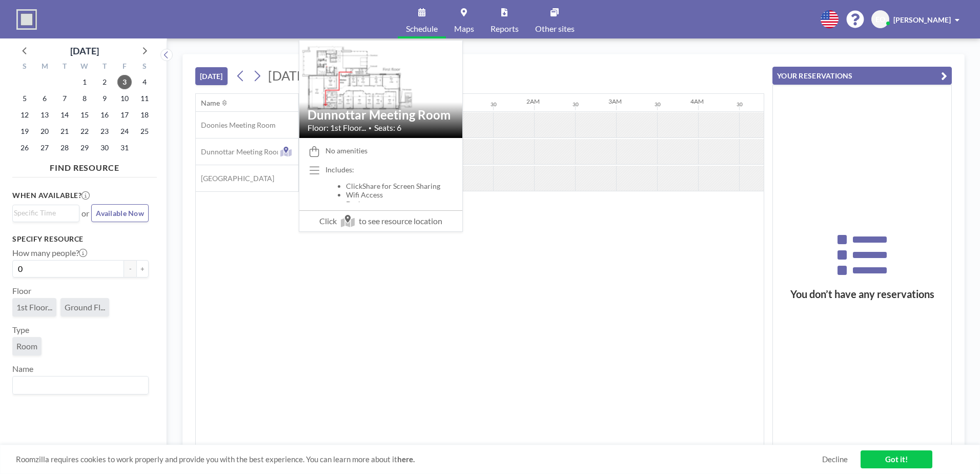 This screenshot has height=474, width=980. What do you see at coordinates (65, 148) in the screenshot?
I see `span: Tuesday, October 28, 2025` at bounding box center [65, 148].